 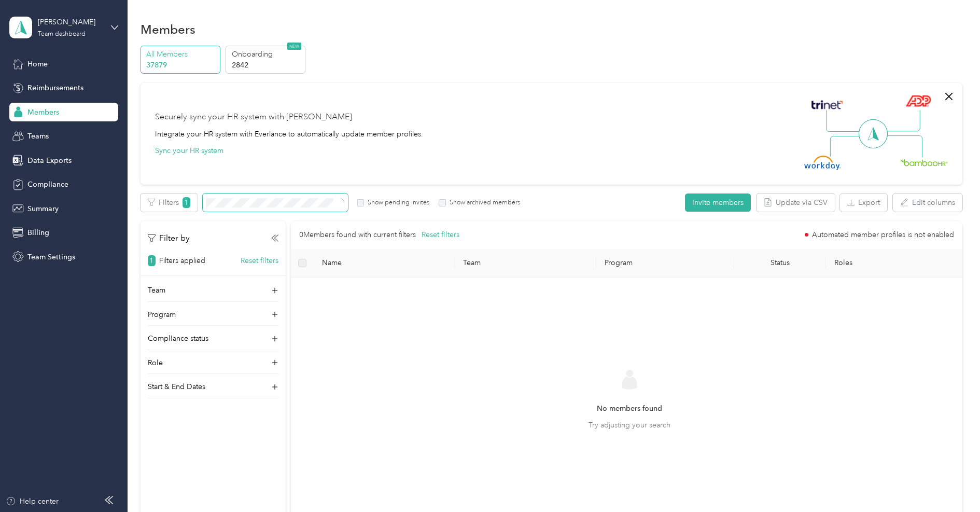 I want to click on p: 37879, so click(x=182, y=65).